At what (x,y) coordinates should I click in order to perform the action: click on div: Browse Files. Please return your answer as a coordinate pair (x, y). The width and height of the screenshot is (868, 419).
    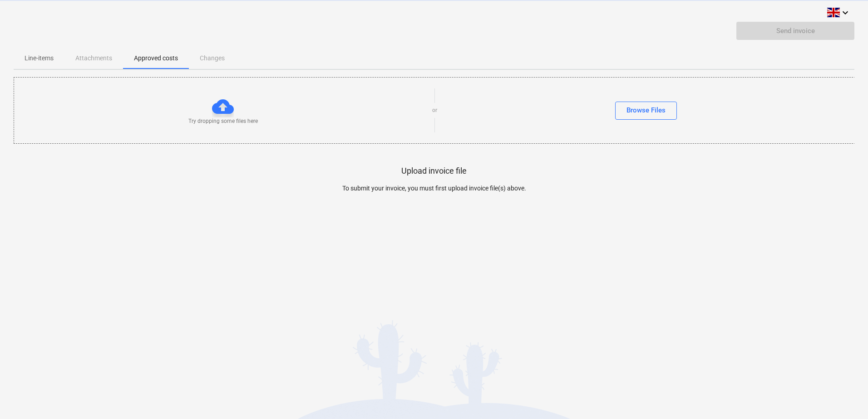
    Looking at the image, I should click on (646, 110).